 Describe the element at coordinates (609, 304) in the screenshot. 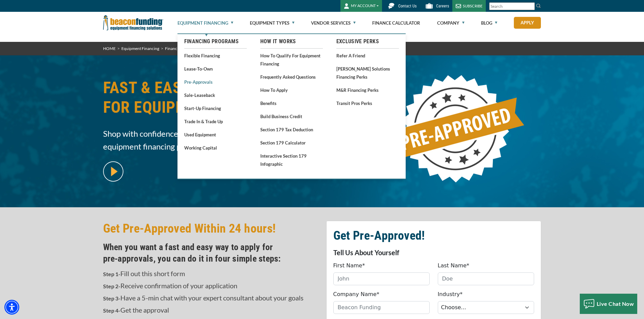

I see `button: Live Chat Now` at that location.